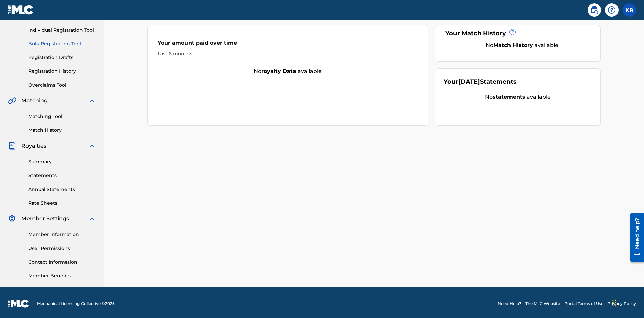 This screenshot has width=644, height=318. I want to click on img: Member Settings, so click(12, 218).